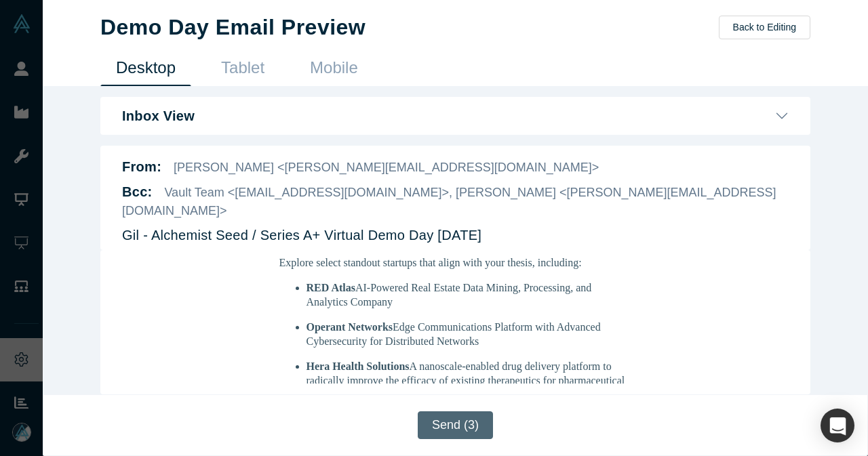 The width and height of the screenshot is (868, 456). I want to click on li: A nanoscale-enabled drug delivery platform to radically improve the efficacy of existing therapeu..., so click(347, 130).